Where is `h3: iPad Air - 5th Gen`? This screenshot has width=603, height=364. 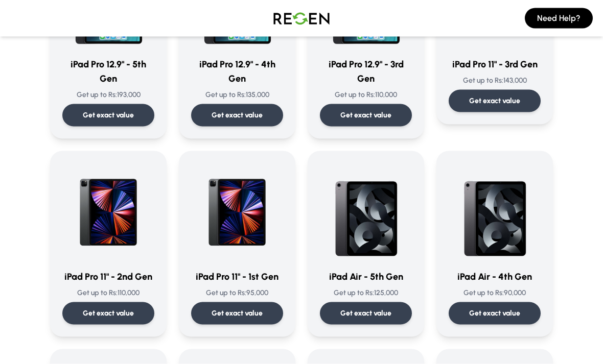
h3: iPad Air - 5th Gen is located at coordinates (366, 277).